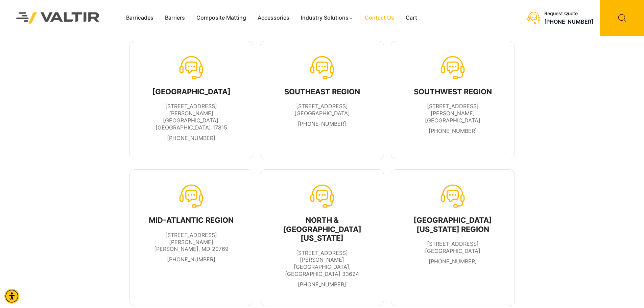 The height and width of the screenshot is (308, 644). I want to click on a: Barricades, so click(139, 18).